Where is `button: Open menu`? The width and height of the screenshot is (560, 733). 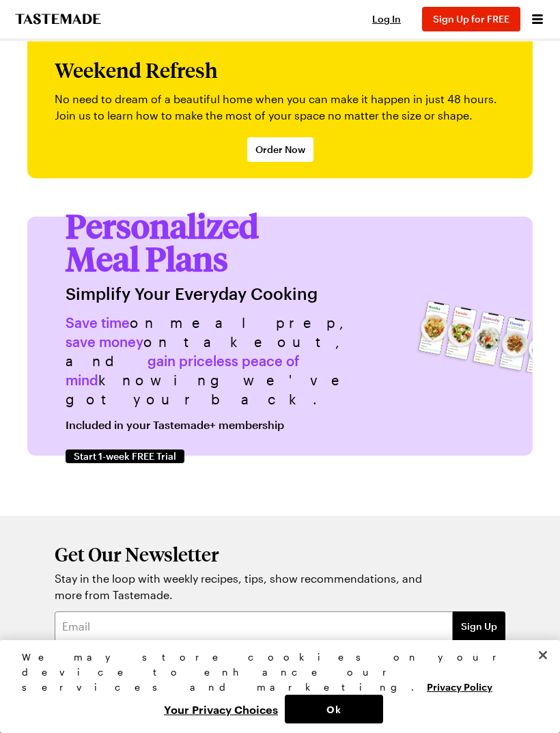 button: Open menu is located at coordinates (538, 19).